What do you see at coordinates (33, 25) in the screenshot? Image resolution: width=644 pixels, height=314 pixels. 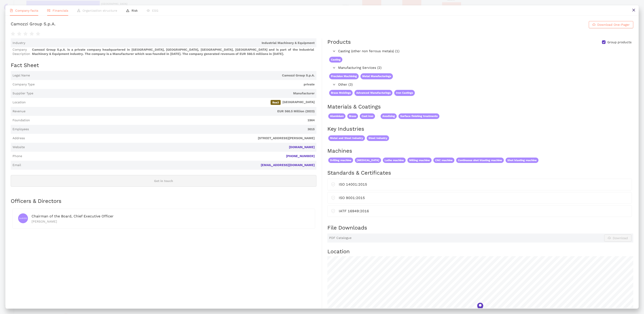 I see `div: Camozzi Group S.p.A.` at bounding box center [33, 25].